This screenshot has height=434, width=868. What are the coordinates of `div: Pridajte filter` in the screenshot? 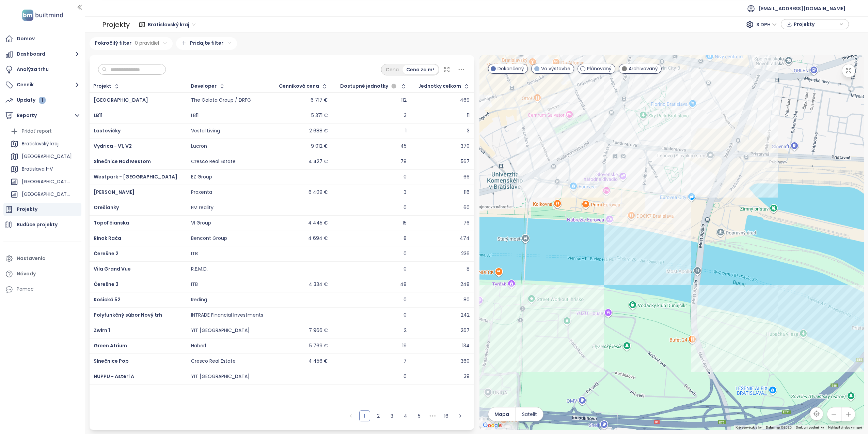 It's located at (207, 43).